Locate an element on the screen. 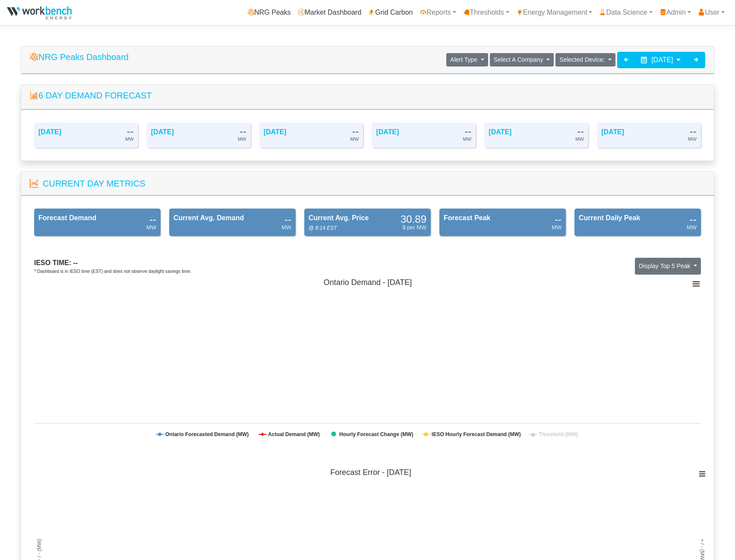  tspan: Hourly Forecast Change (MW) is located at coordinates (376, 434).